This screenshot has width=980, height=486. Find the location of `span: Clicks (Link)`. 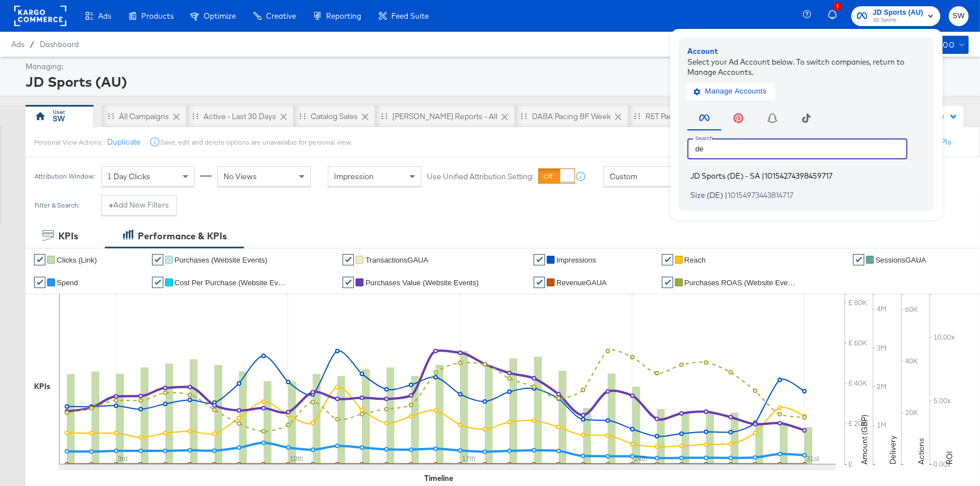

span: Clicks (Link) is located at coordinates (76, 260).